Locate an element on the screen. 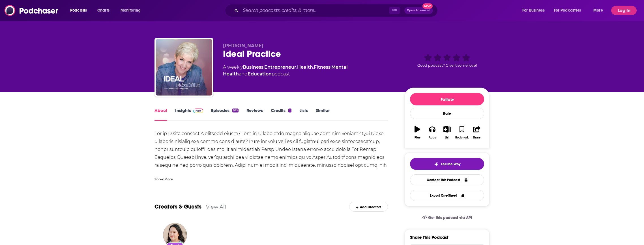 This screenshot has height=245, width=644. div: Good podcast? Give it some love! is located at coordinates (447, 61).